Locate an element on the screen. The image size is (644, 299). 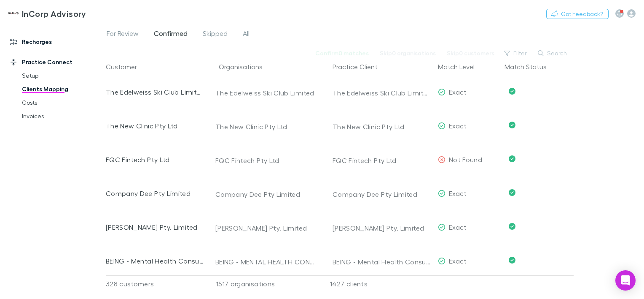
button: Match Status is located at coordinates (531, 67).